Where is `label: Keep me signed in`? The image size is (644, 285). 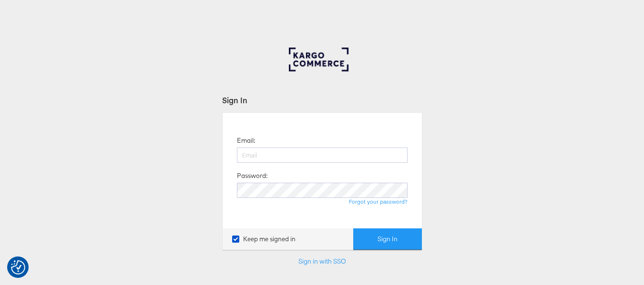
label: Keep me signed in is located at coordinates (264, 239).